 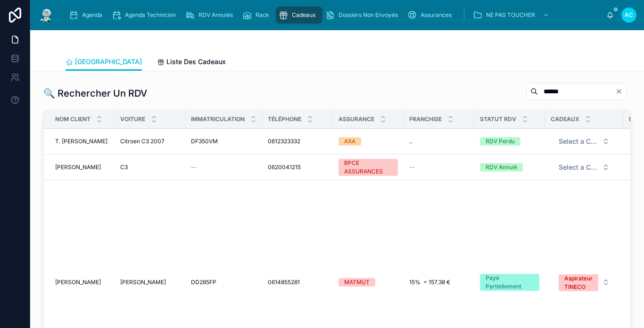 I want to click on span: Statut RDV, so click(x=498, y=119).